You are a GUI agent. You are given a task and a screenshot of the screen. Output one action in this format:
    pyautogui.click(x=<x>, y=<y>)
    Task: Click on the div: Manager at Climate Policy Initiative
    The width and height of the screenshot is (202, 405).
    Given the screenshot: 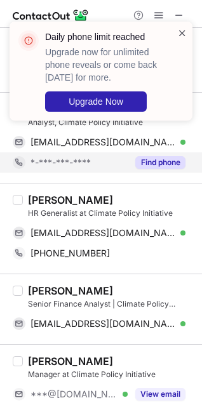 What is the action you would take?
    pyautogui.click(x=111, y=375)
    